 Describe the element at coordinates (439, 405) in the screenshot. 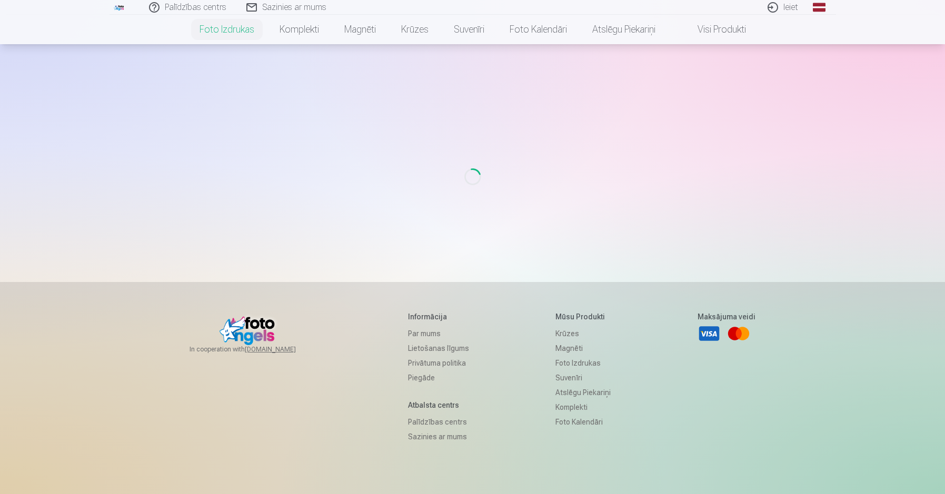

I see `h5: Atbalsta centrs` at that location.